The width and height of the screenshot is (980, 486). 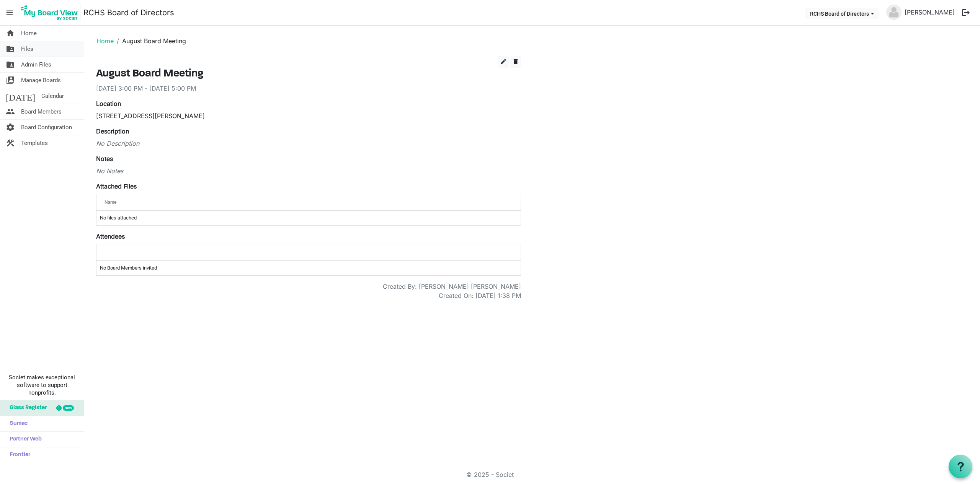 What do you see at coordinates (128, 12) in the screenshot?
I see `a: RCHS Board of Directors` at bounding box center [128, 12].